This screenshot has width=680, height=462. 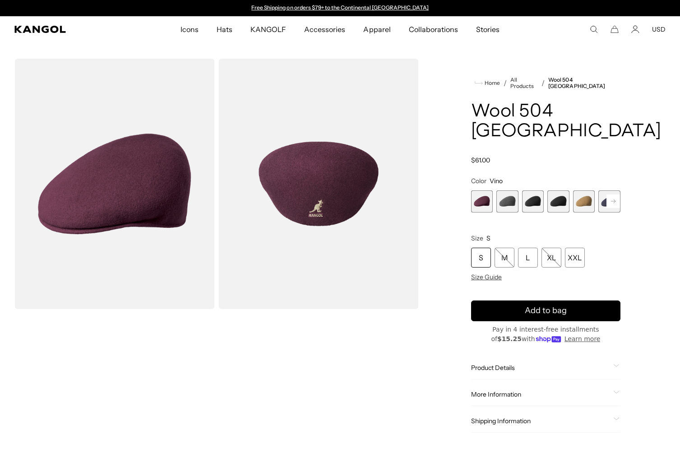 What do you see at coordinates (575, 258) in the screenshot?
I see `div: XXL` at bounding box center [575, 258].